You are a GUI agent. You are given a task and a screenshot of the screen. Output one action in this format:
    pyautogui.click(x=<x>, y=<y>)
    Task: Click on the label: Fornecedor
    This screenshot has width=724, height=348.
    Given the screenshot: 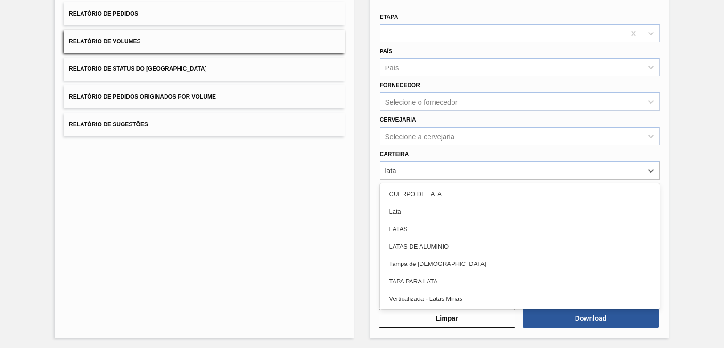 What is the action you would take?
    pyautogui.click(x=400, y=85)
    